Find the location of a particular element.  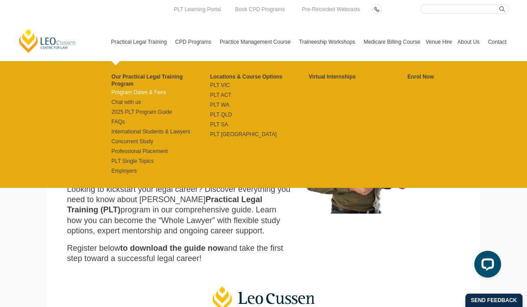

a: PLT VIC is located at coordinates (259, 85).